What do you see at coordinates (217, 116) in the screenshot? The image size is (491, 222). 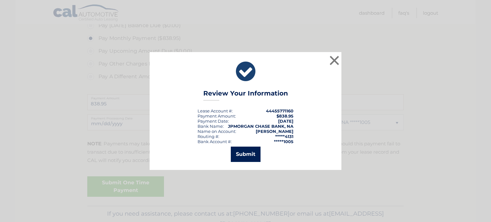 I see `div: Payment Amount:` at bounding box center [217, 116].